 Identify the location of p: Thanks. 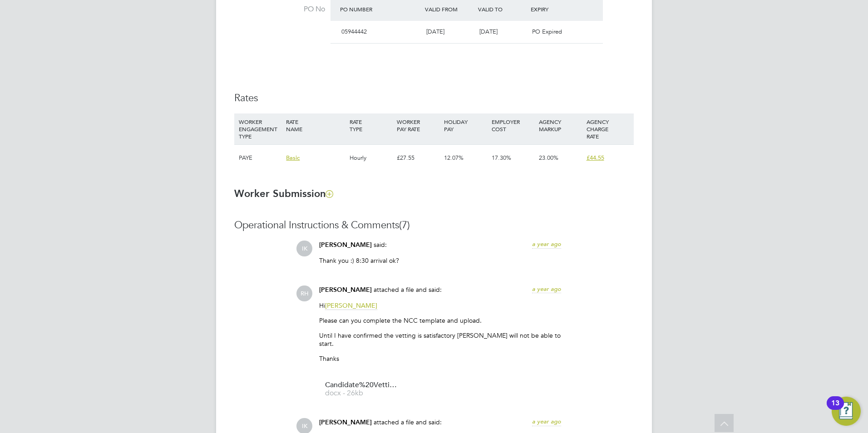
(440, 358).